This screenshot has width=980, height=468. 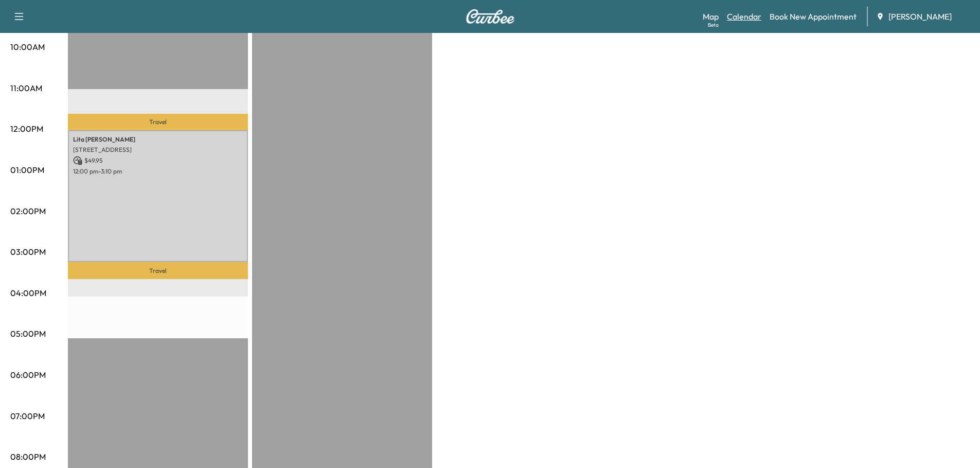 I want to click on p: 07:00PM, so click(x=27, y=416).